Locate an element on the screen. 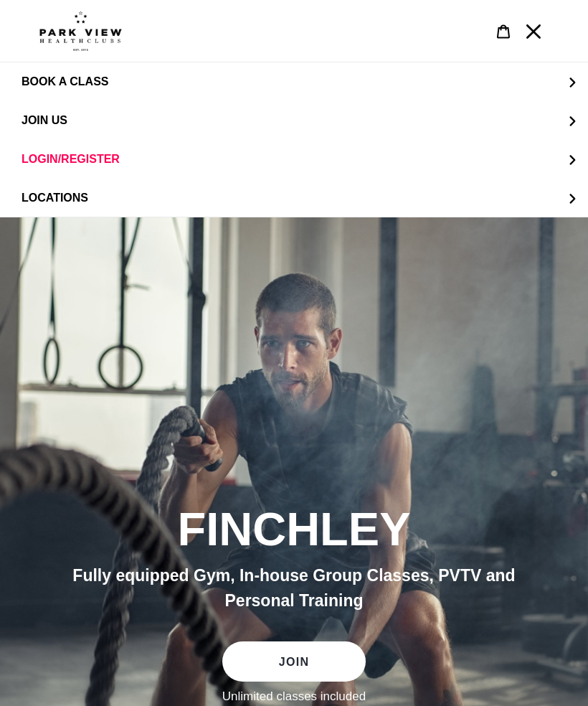 The height and width of the screenshot is (706, 588). a: JOIN is located at coordinates (294, 662).